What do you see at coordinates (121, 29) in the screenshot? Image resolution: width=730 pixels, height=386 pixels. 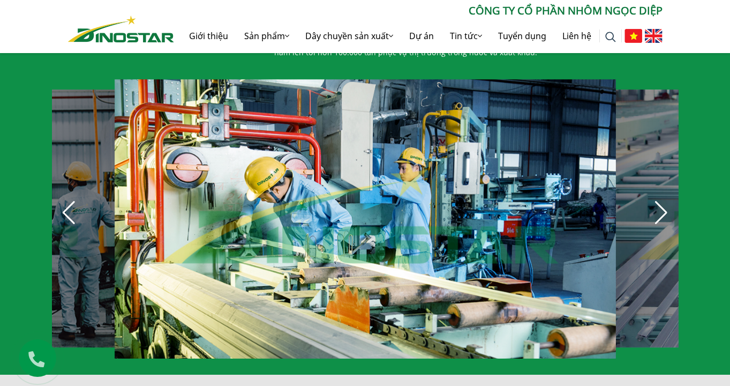 I see `img: Nhôm Dinostar` at bounding box center [121, 29].